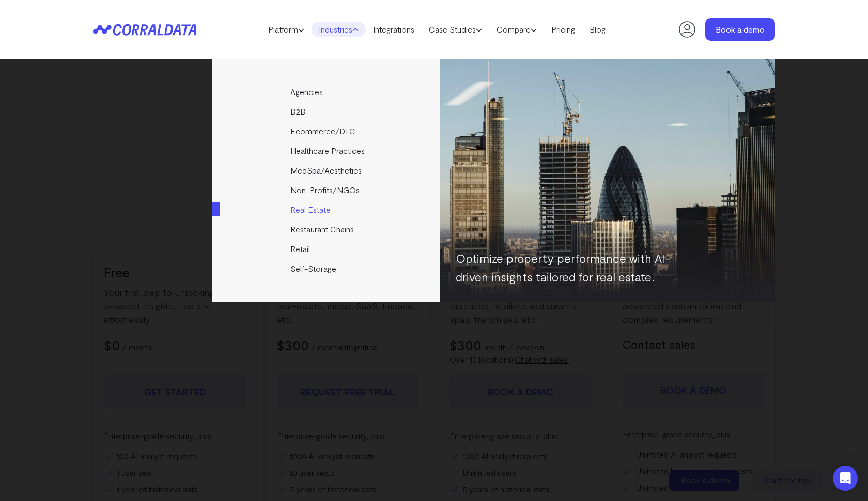 This screenshot has width=868, height=501. I want to click on a: Platform, so click(286, 30).